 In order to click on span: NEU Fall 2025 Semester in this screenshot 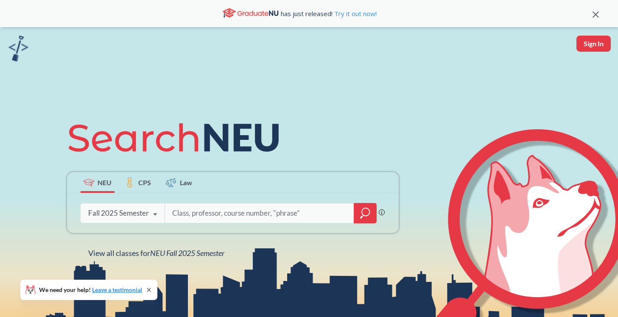, I will do `click(187, 253)`.